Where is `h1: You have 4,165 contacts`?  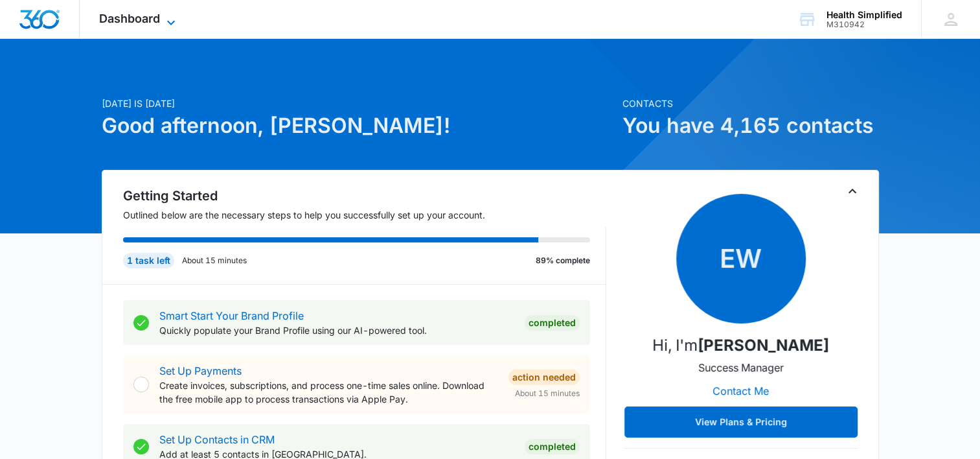 h1: You have 4,165 contacts is located at coordinates (750, 126).